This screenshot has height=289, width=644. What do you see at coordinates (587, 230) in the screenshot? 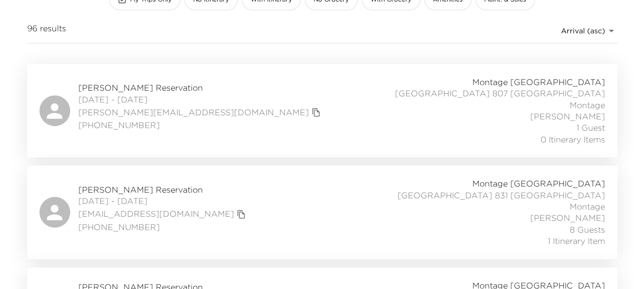
I see `span: 8 Guests` at bounding box center [587, 230].